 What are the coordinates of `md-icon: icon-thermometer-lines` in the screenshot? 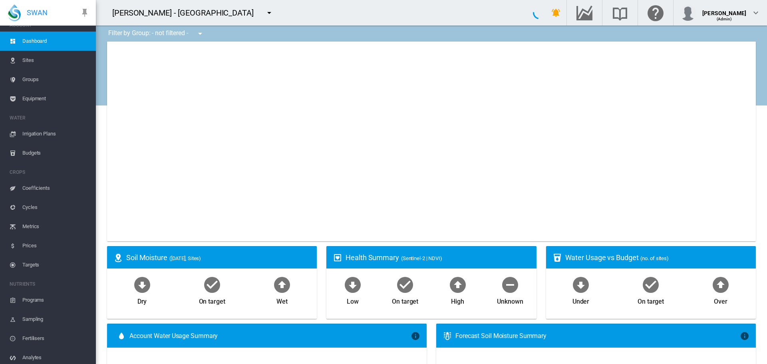 It's located at (448, 336).